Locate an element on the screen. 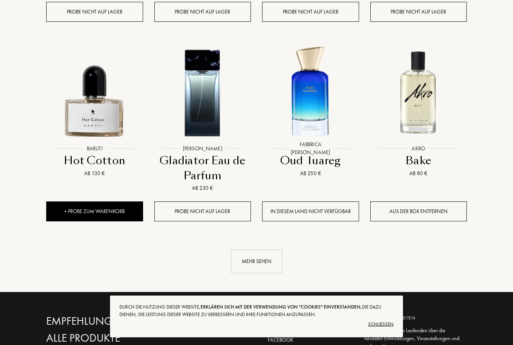  div: Bake is located at coordinates (419, 161).